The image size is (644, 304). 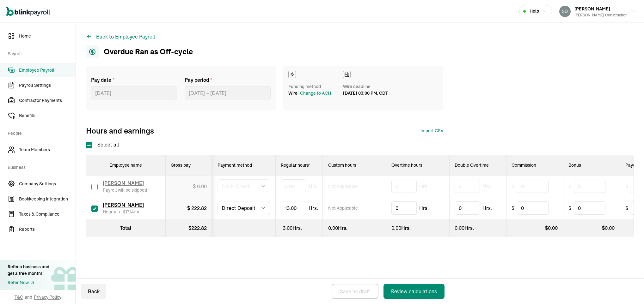 What do you see at coordinates (134, 80) in the screenshot?
I see `label: Pay date` at bounding box center [134, 80].